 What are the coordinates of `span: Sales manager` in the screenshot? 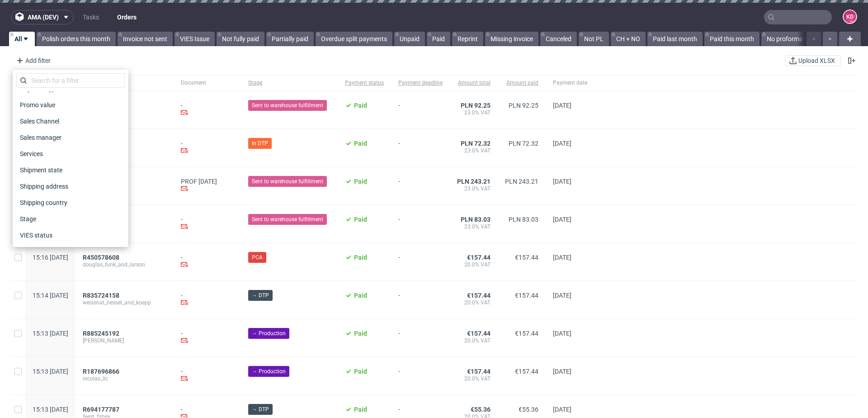 It's located at (41, 138).